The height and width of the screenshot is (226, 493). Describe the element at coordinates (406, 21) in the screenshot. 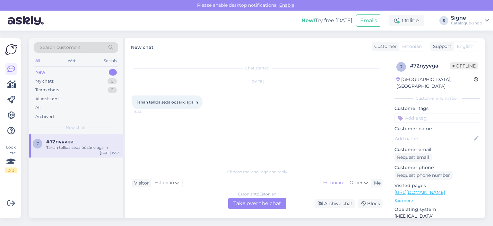

I see `div: Online` at that location.